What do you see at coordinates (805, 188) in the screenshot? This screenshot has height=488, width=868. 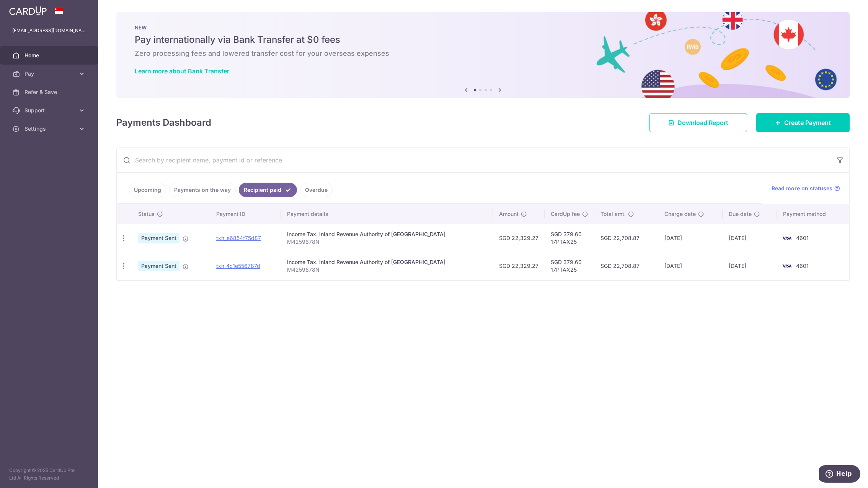 I see `a: Read more on statuses` at bounding box center [805, 188].